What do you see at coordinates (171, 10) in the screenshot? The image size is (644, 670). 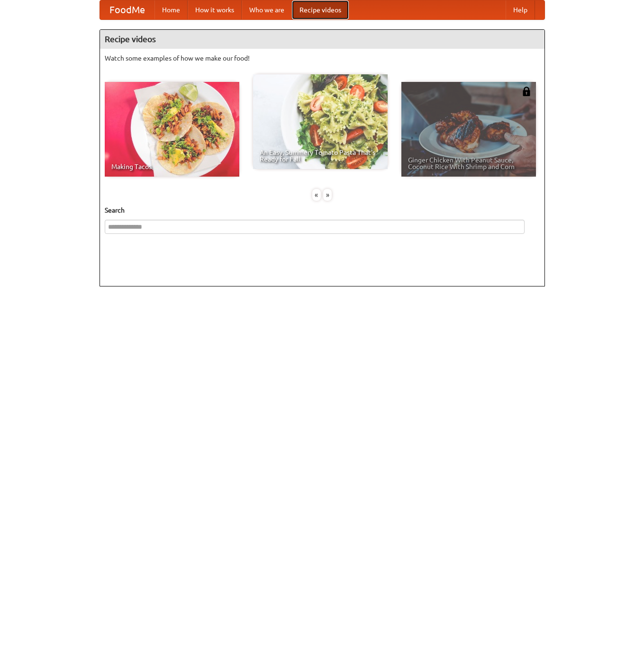 I see `a: Home` at bounding box center [171, 10].